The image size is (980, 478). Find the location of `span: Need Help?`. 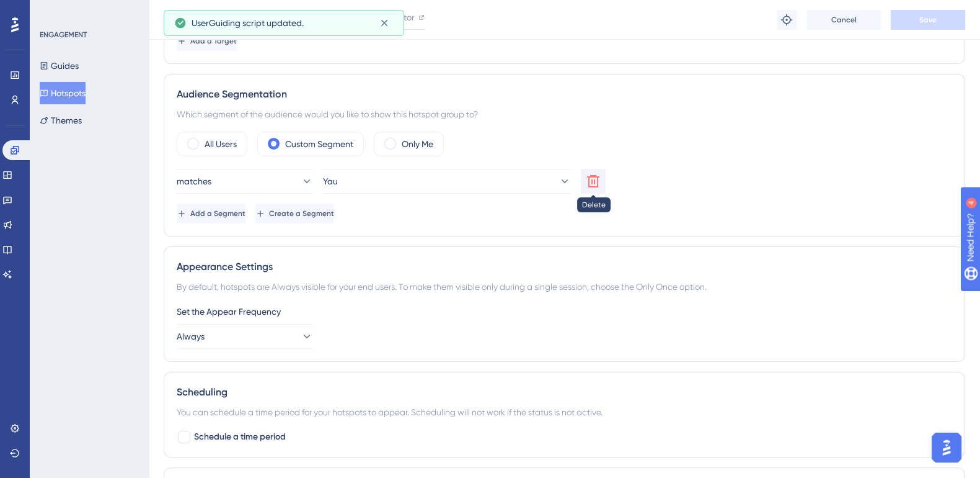

span: Need Help? is located at coordinates (53, 10).